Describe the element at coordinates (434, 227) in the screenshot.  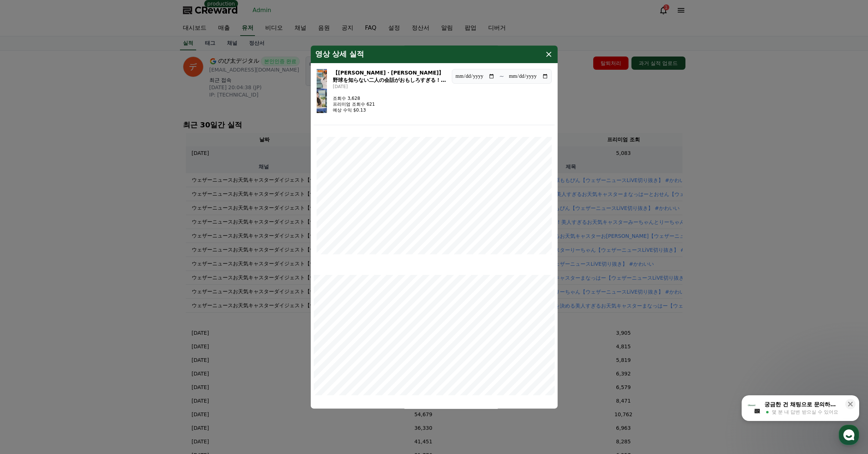
I see `div: modal` at that location.